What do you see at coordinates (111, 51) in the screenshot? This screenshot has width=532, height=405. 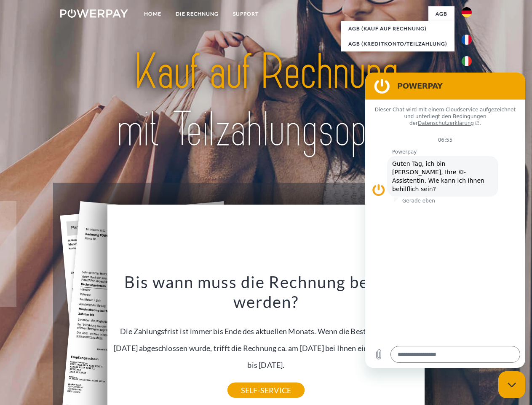 I see `svg: (wird in einer neuen Registerkarte geöffnet)` at bounding box center [111, 51].